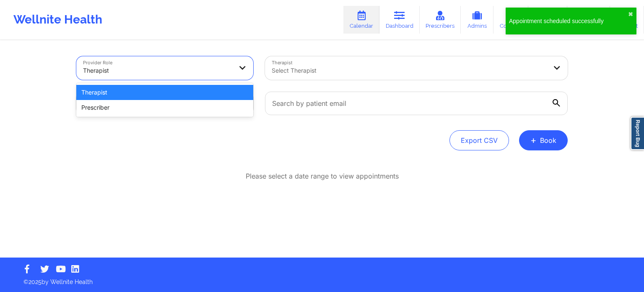 This screenshot has width=644, height=292. I want to click on div: Appointment scheduled successfully, so click(569, 21).